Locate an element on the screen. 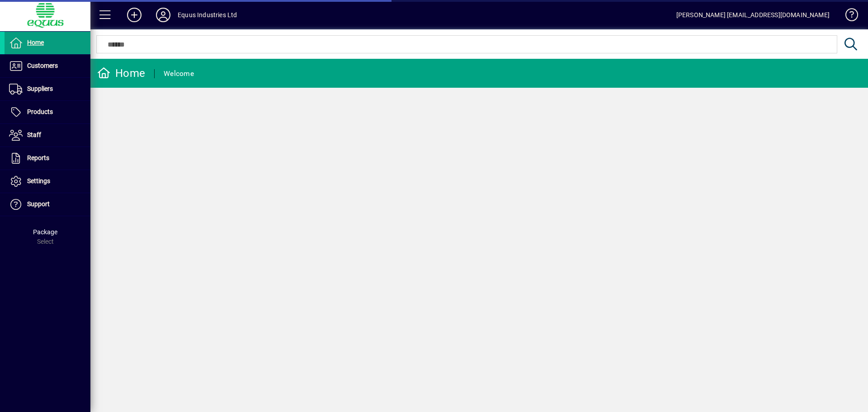 This screenshot has width=868, height=412. span: Settings is located at coordinates (38, 181).